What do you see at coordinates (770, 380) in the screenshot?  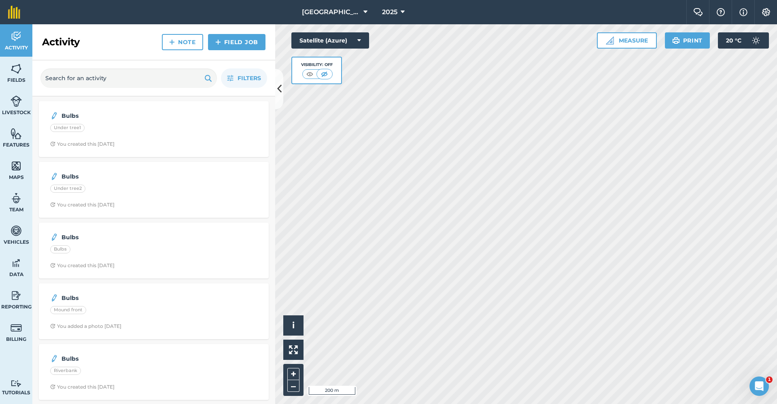 I see `span: 1` at bounding box center [770, 380].